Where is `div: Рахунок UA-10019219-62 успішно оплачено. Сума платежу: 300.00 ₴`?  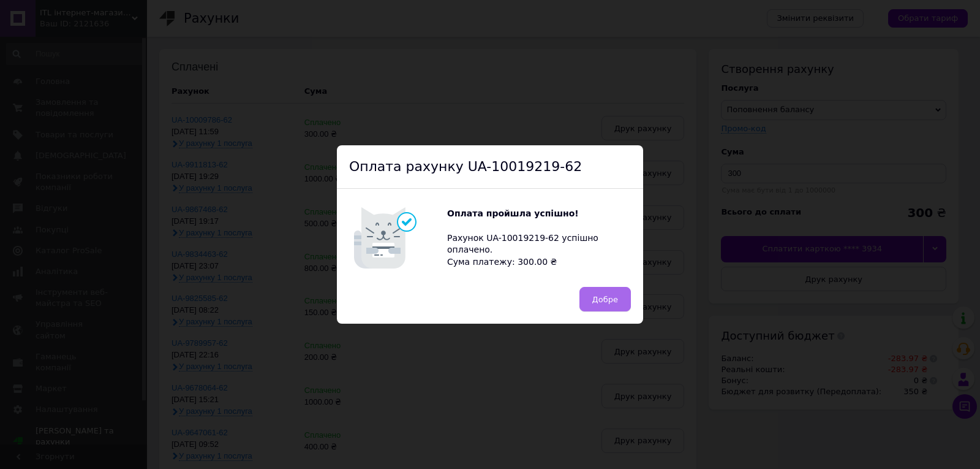 div: Рахунок UA-10019219-62 успішно оплачено. Сума платежу: 300.00 ₴ is located at coordinates (539, 238).